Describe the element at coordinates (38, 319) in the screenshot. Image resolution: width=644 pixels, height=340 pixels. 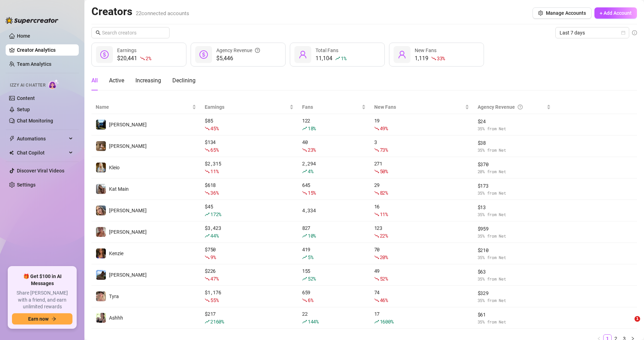
I see `span: Earn now` at that location.